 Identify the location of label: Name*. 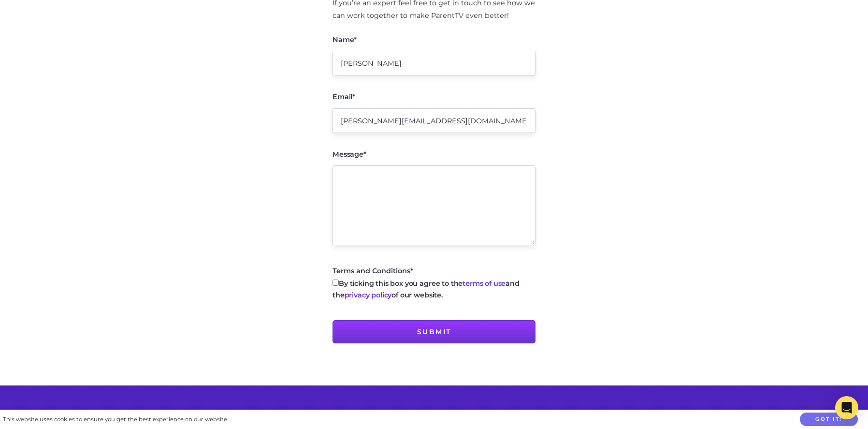
(345, 40).